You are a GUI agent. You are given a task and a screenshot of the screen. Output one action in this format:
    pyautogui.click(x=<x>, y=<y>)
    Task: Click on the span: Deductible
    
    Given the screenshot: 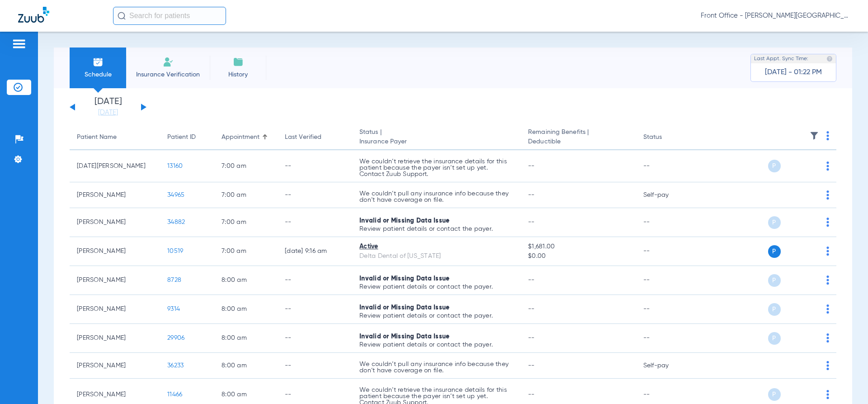 What is the action you would take?
    pyautogui.click(x=578, y=141)
    